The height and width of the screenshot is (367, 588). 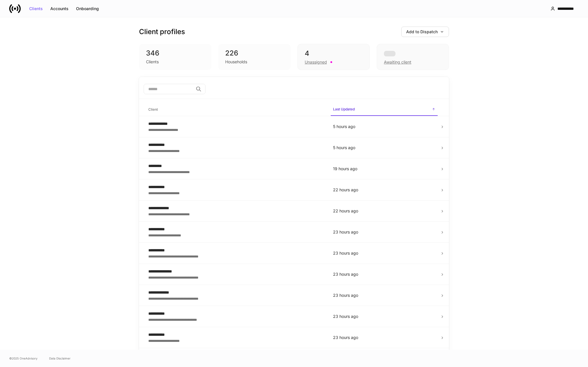 I want to click on h6: Last Updated, so click(x=344, y=109).